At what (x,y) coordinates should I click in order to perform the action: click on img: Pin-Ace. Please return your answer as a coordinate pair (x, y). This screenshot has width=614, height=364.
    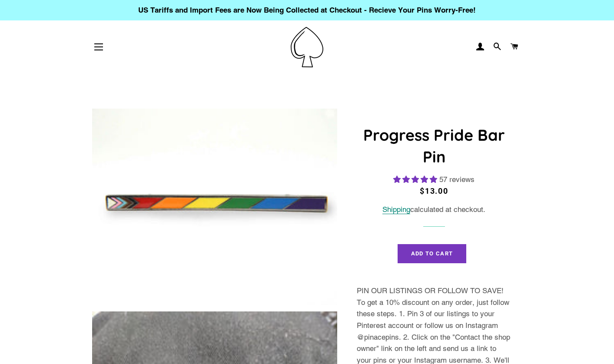
    Looking at the image, I should click on (307, 47).